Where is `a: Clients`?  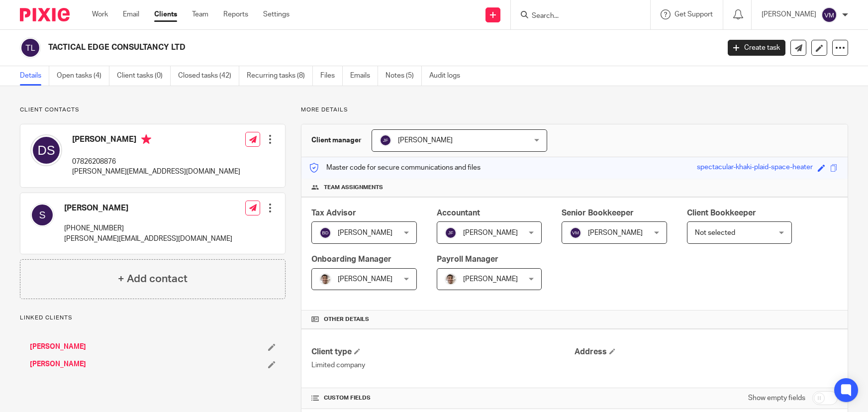 a: Clients is located at coordinates (165, 14).